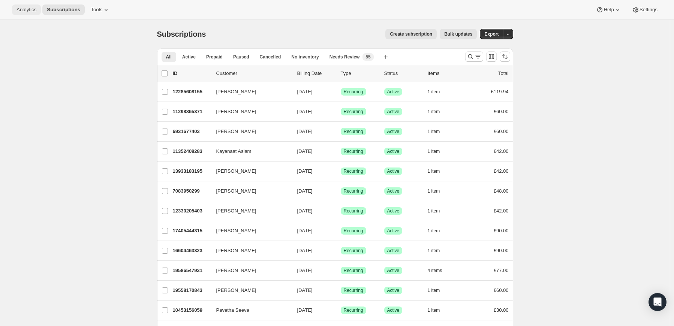 The height and width of the screenshot is (326, 674). What do you see at coordinates (270, 57) in the screenshot?
I see `span: Cancelled` at bounding box center [270, 57].